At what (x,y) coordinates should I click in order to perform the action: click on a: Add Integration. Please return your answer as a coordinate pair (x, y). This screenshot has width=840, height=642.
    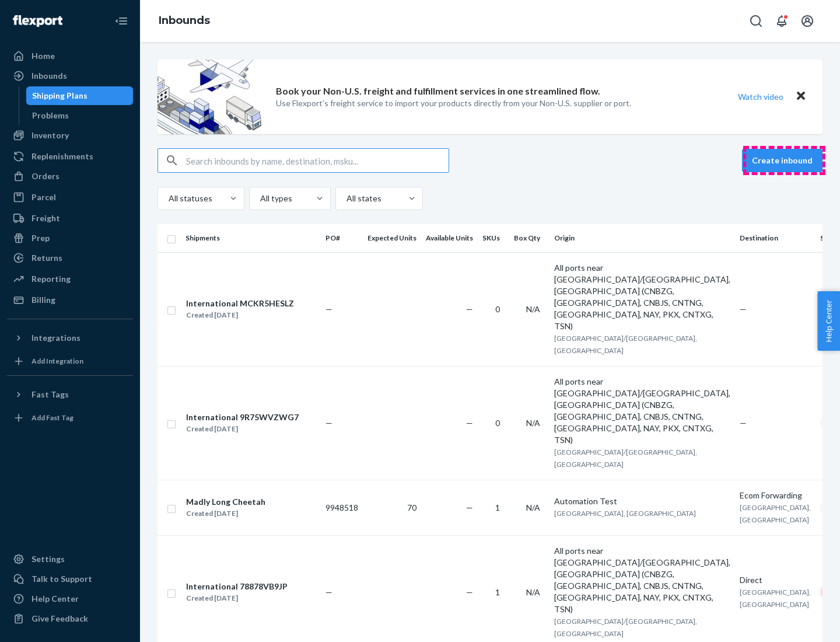
    Looking at the image, I should click on (70, 361).